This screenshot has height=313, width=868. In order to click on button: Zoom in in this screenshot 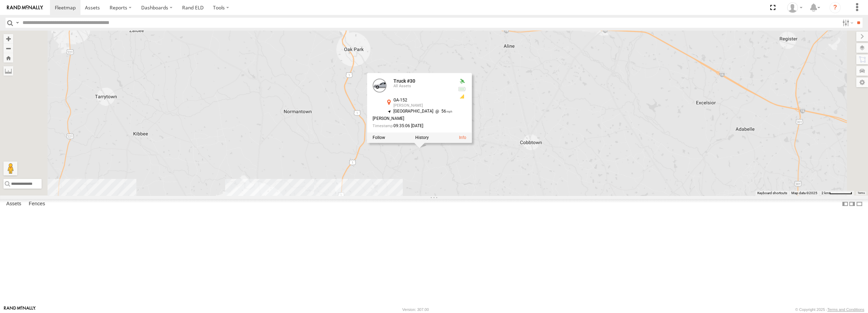, I will do `click(8, 38)`.